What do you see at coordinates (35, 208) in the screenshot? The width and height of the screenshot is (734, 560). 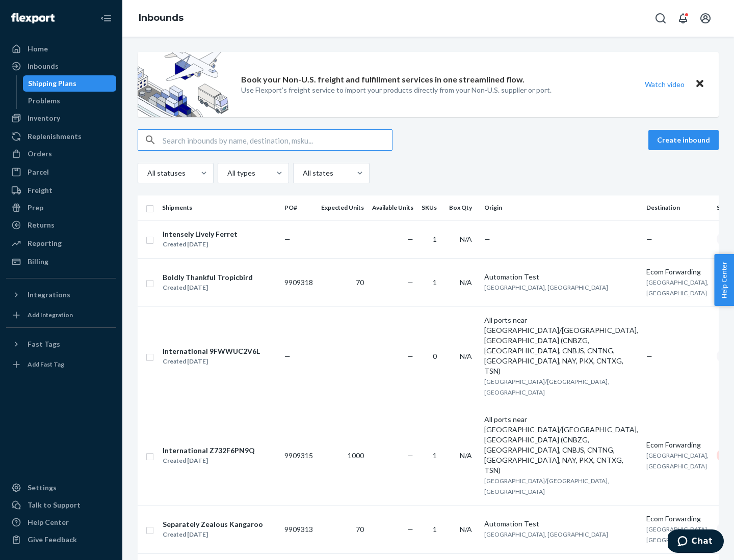 I see `div: Prep` at bounding box center [35, 208].